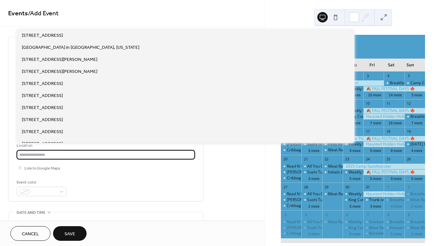 This screenshot has height=246, width=441. Describe the element at coordinates (410, 65) in the screenshot. I see `div: Sun` at that location.